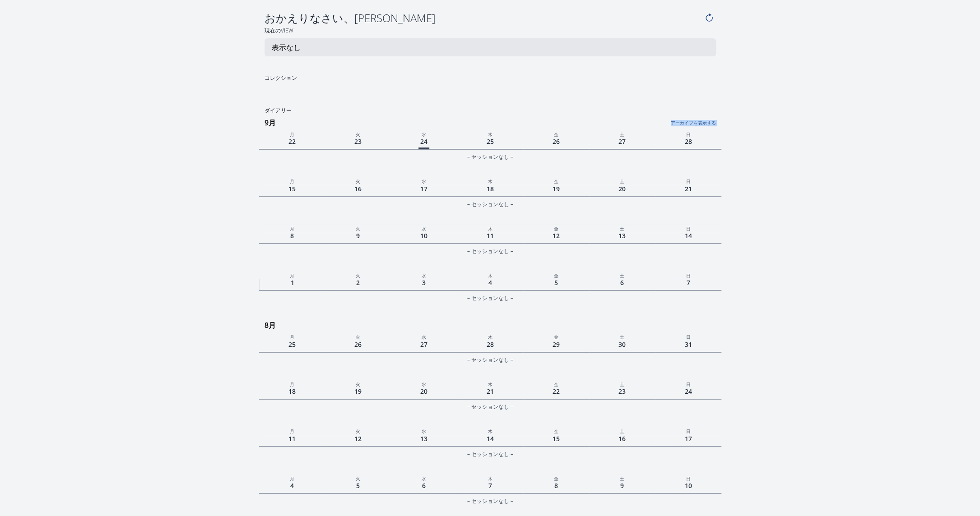  What do you see at coordinates (556, 344) in the screenshot?
I see `span: 29` at bounding box center [556, 344].